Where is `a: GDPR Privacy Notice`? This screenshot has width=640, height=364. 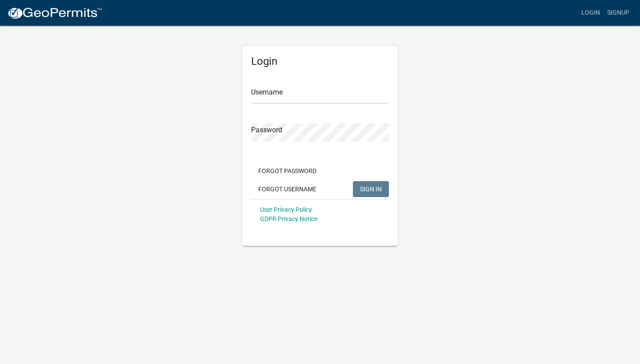 a: GDPR Privacy Notice is located at coordinates (288, 219).